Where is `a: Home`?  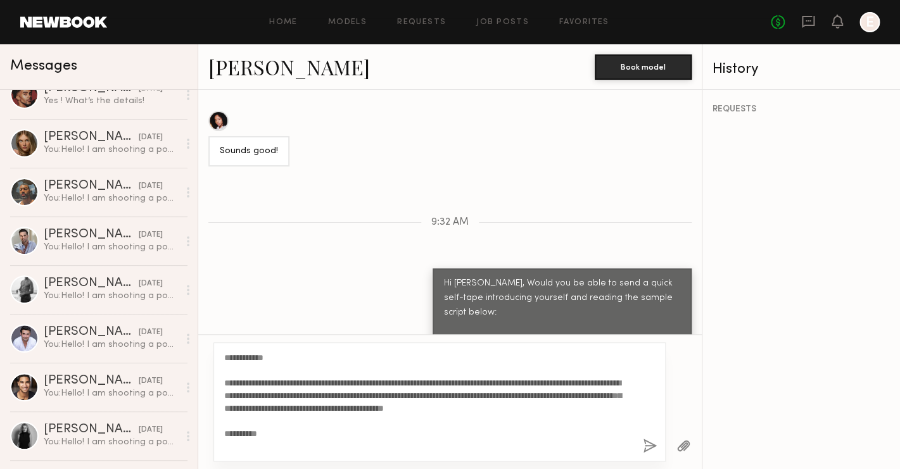
a: Home is located at coordinates (283, 22).